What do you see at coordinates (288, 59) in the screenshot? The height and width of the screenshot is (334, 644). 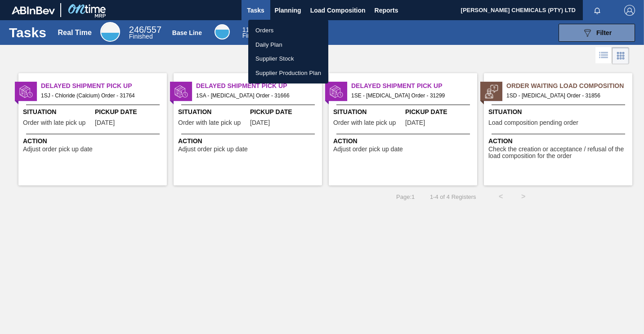 I see `a: Supplier Stock` at bounding box center [288, 59].